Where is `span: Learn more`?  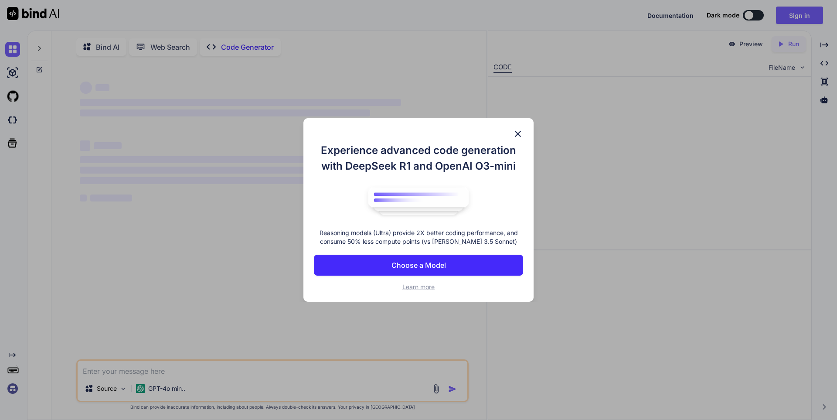
span: Learn more is located at coordinates (418, 286).